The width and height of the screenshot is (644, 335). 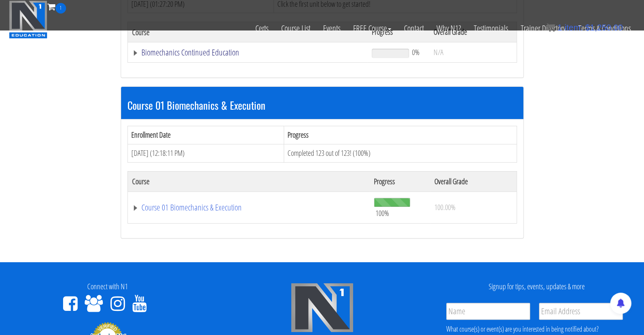 I want to click on a: Contact, so click(x=414, y=28).